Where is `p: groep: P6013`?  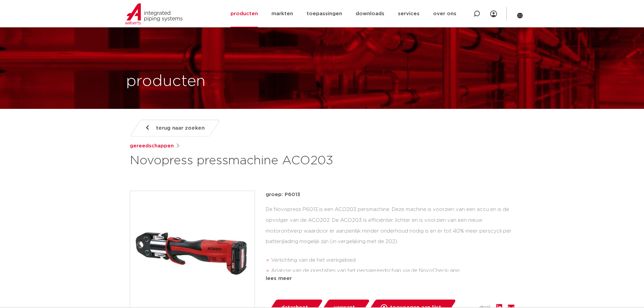 p: groep: P6013 is located at coordinates (390, 195).